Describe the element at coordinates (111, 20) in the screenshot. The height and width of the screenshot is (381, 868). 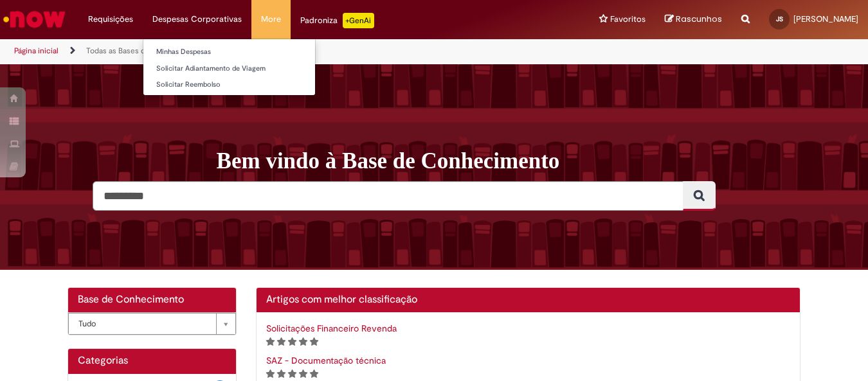
I see `span: Requisições` at that location.